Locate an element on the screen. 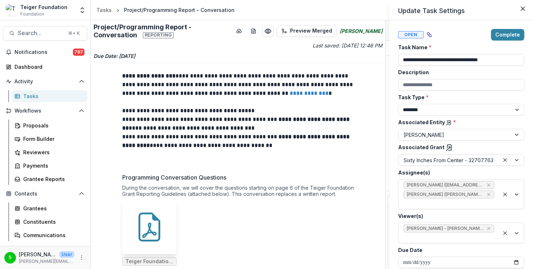  label: Task Type is located at coordinates (459, 97).